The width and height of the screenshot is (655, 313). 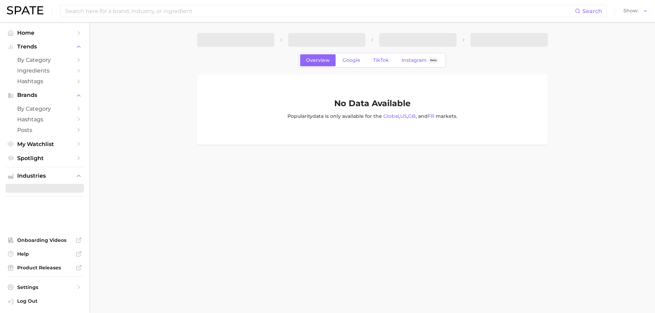 What do you see at coordinates (320, 11) in the screenshot?
I see `input: Search here for a brand, industry, or ingredient` at bounding box center [320, 11].